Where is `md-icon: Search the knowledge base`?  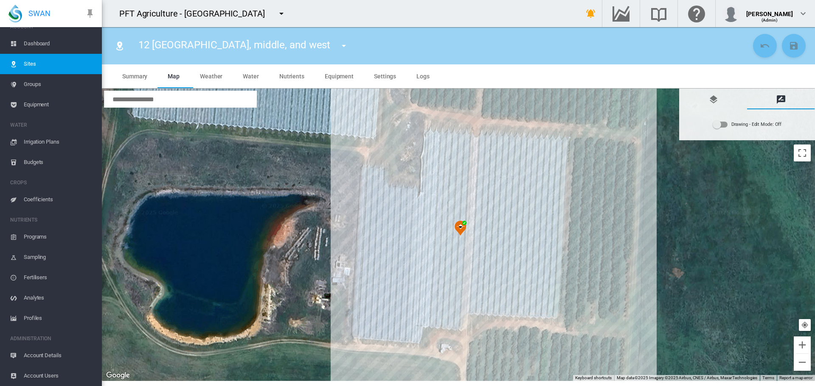 md-icon: Search the knowledge base is located at coordinates (658, 14).